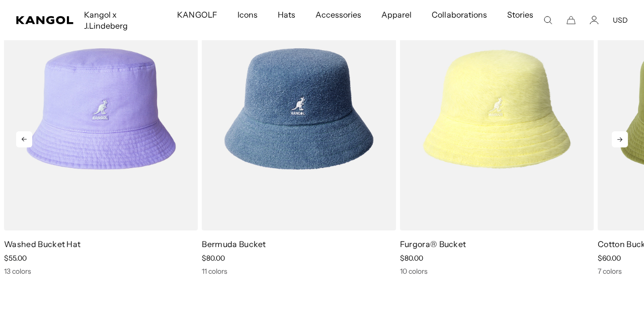 This screenshot has height=319, width=644. What do you see at coordinates (298, 271) in the screenshot?
I see `div: 11 colors` at bounding box center [298, 271].